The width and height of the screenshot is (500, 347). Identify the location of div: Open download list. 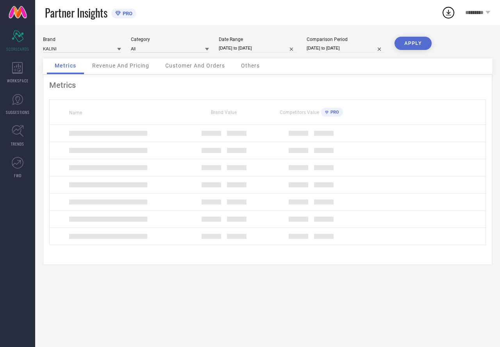
(449, 13).